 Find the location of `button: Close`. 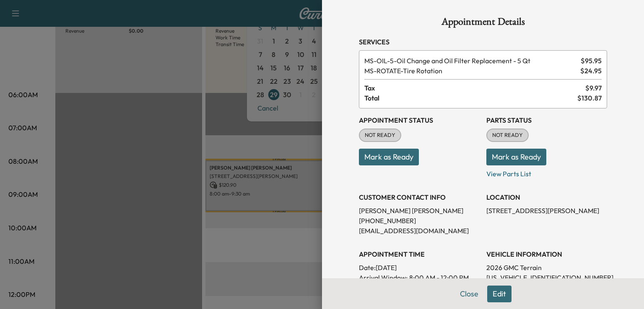

button: Close is located at coordinates (469, 294).